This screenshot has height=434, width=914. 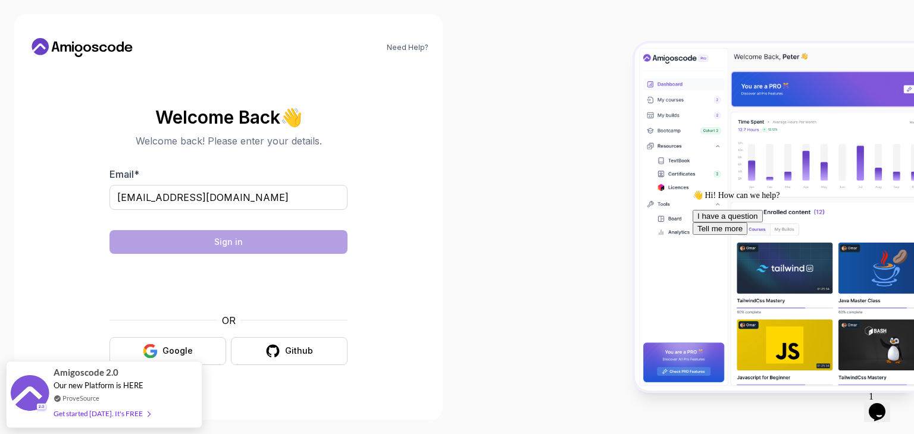 What do you see at coordinates (82, 48) in the screenshot?
I see `a: Home link` at bounding box center [82, 48].